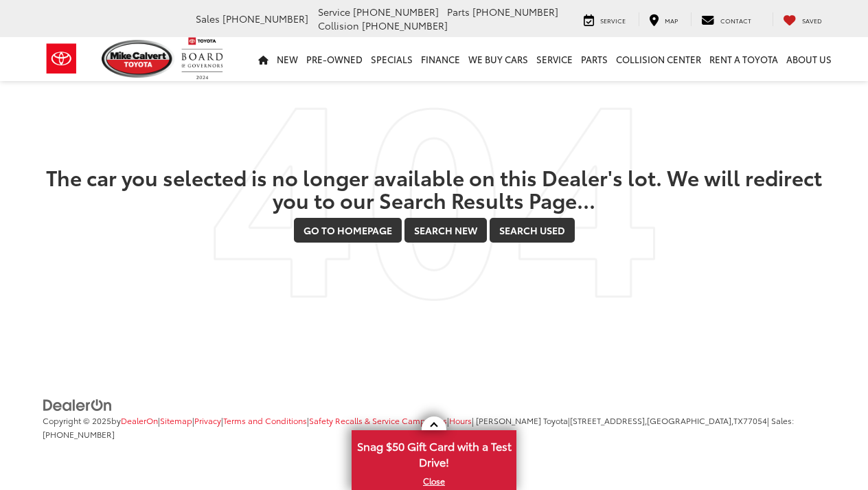 The width and height of the screenshot is (868, 490). Describe the element at coordinates (594, 59) in the screenshot. I see `a: Parts` at that location.